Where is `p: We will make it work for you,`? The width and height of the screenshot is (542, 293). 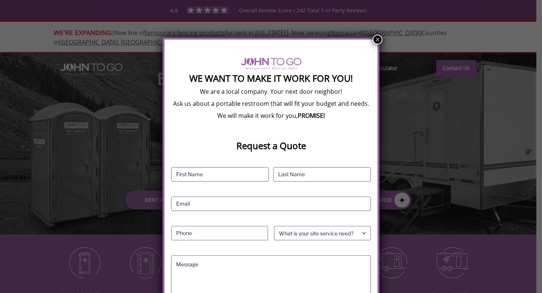 p: We will make it work for you, is located at coordinates (271, 116).